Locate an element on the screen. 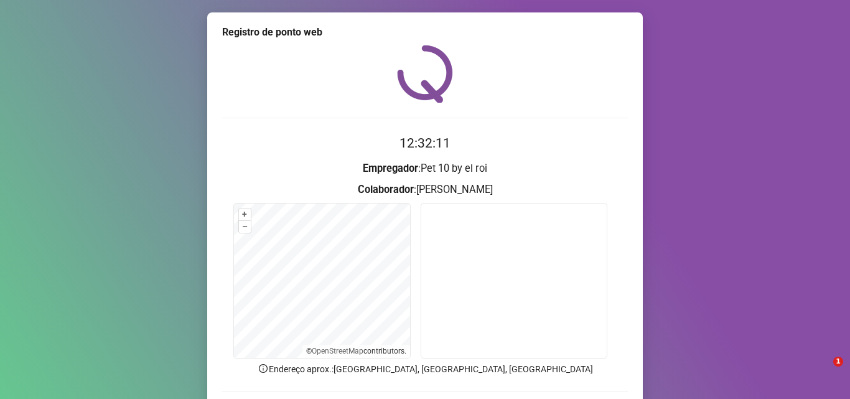  div: Registro de ponto web is located at coordinates (425, 32).